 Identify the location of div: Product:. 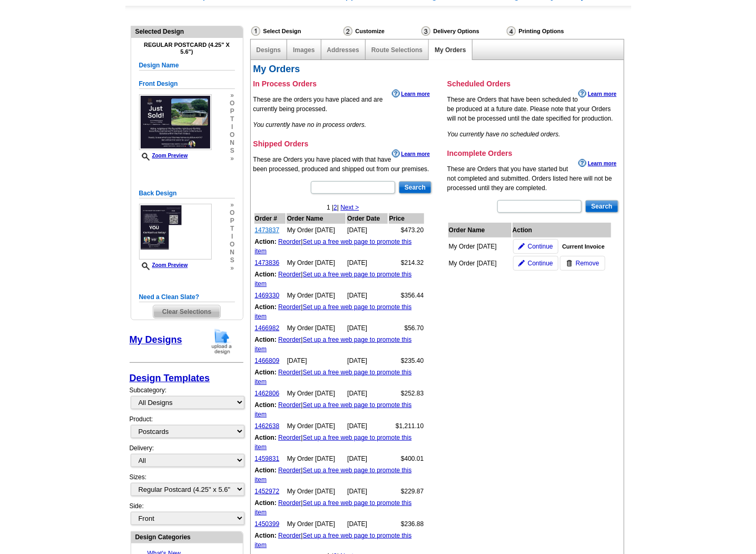
(187, 428).